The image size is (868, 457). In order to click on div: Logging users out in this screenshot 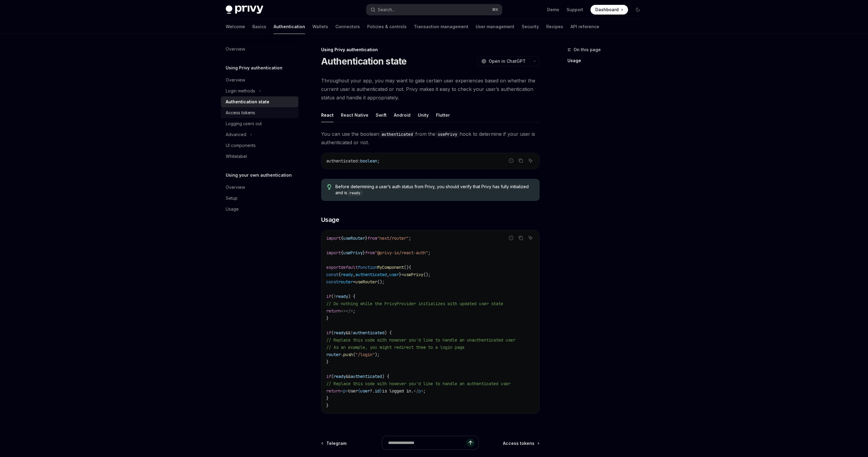, I will do `click(244, 123)`.